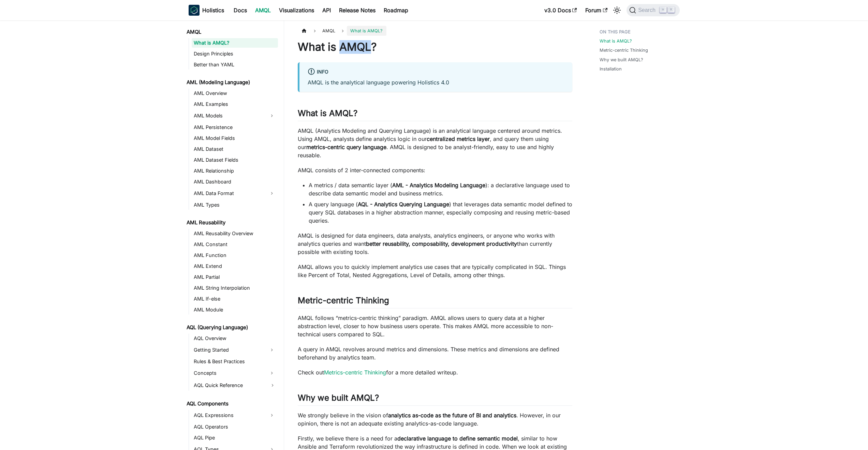 The image size is (868, 450). I want to click on a: AQL Quick Reference, so click(235, 386).